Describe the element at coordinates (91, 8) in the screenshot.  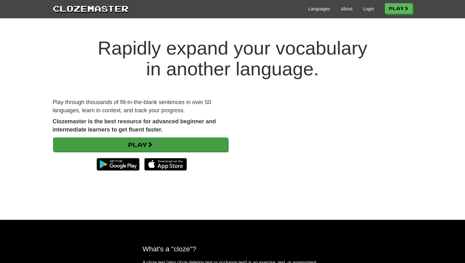
I see `a: Clozemaster` at that location.